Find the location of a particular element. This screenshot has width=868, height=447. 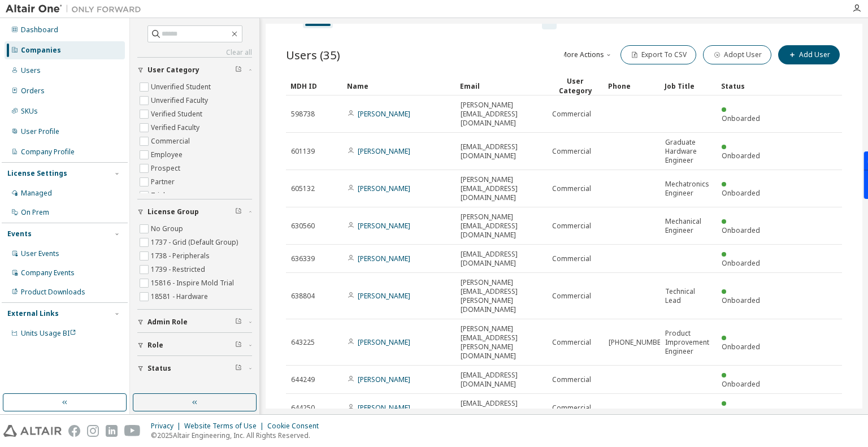

div: Website Terms of Use is located at coordinates (225, 426).